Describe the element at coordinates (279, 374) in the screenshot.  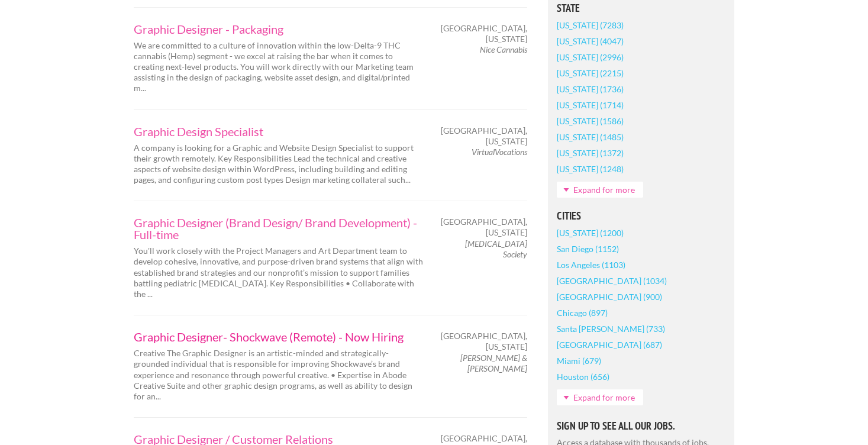
I see `p: Creative The Graphic Designer is an artistic-minded and strategically-grounded individual that is...` at that location.